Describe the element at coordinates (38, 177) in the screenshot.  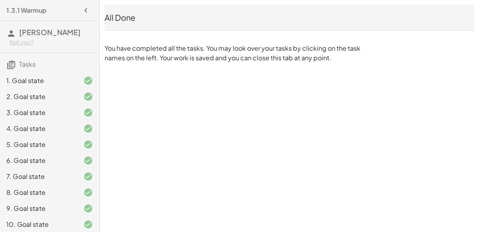
I see `div: 7. Goal state` at that location.